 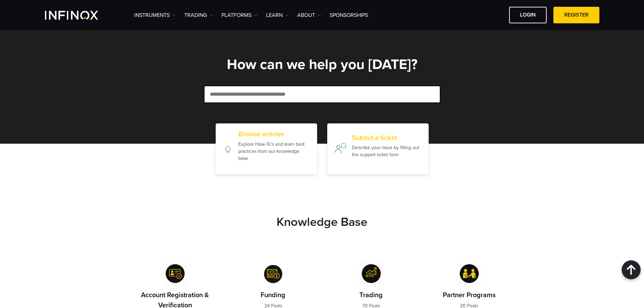 I want to click on a: PLATFORMS, so click(x=239, y=15).